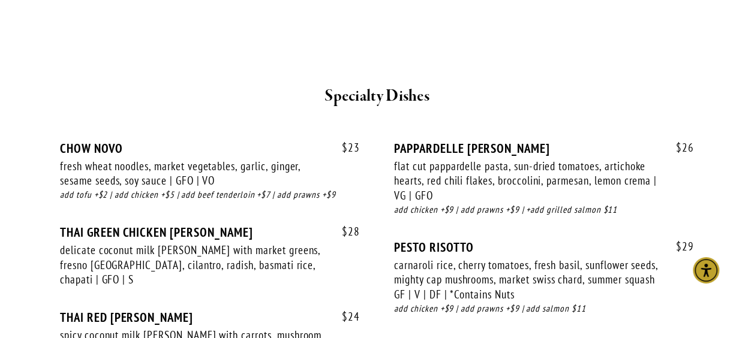 The image size is (754, 338). What do you see at coordinates (706, 271) in the screenshot?
I see `div: Accessibility Menu` at bounding box center [706, 271].